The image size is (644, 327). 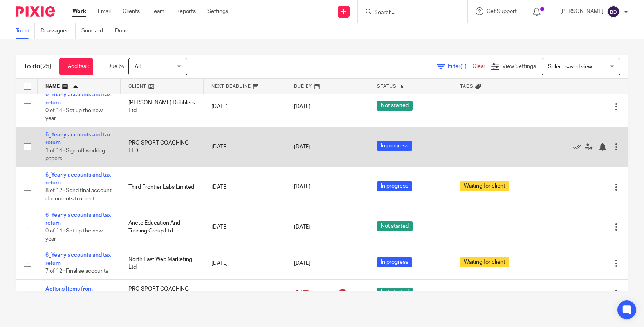 What do you see at coordinates (25, 31) in the screenshot?
I see `a: To do` at bounding box center [25, 31].